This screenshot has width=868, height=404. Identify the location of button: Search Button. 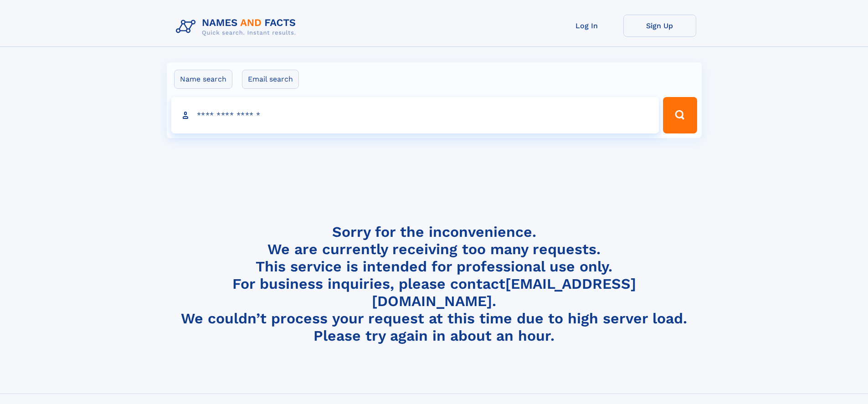
(680, 115).